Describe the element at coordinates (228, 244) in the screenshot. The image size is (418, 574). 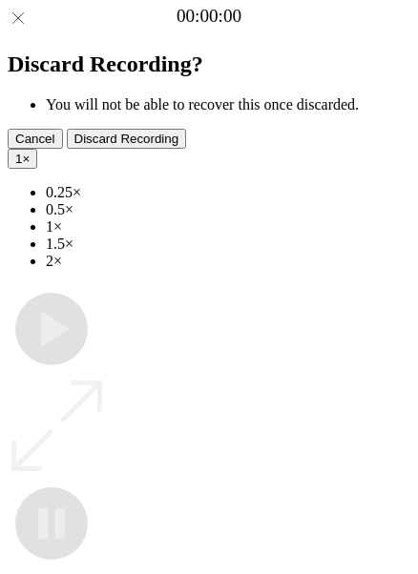
I see `li: 1.5×` at that location.